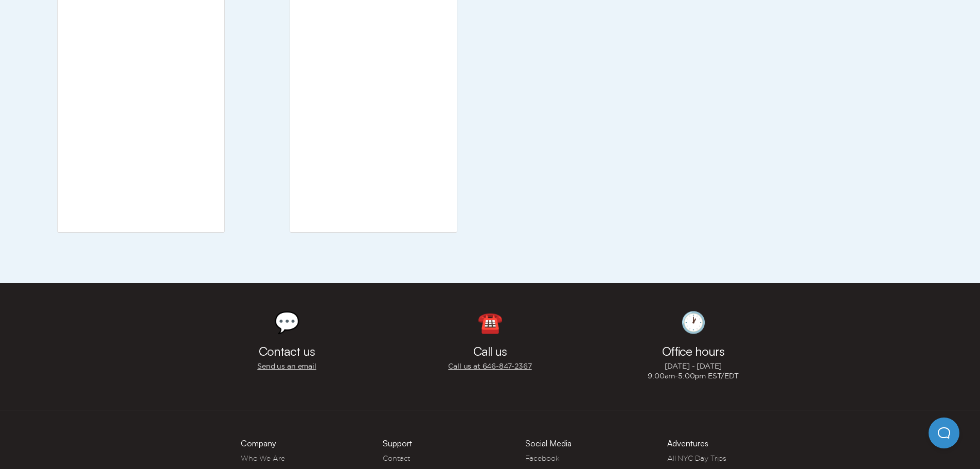 This screenshot has width=980, height=469. Describe the element at coordinates (688, 443) in the screenshot. I see `h3: Adventures` at that location.